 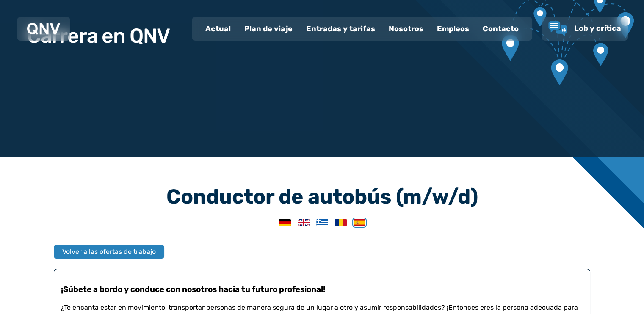 What do you see at coordinates (109, 252) in the screenshot?
I see `a: Volver a las ofertas de trabajo` at bounding box center [109, 252].